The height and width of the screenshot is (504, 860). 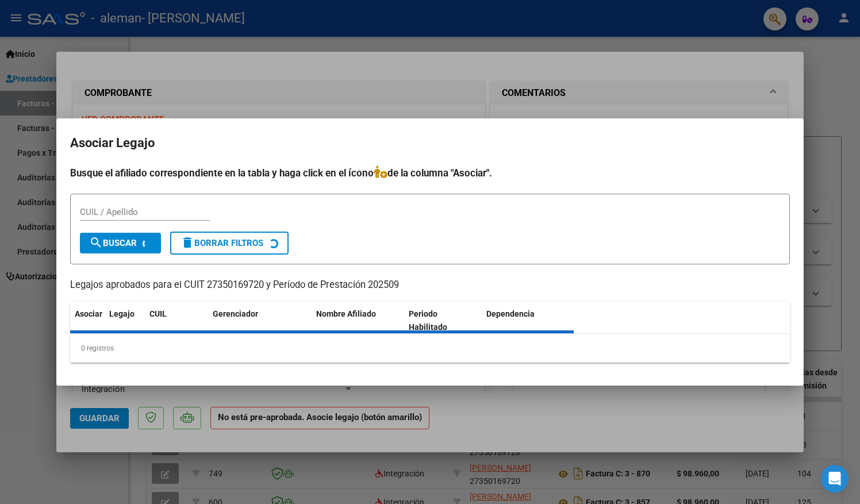 I want to click on div: Open Intercom Messenger, so click(x=835, y=478).